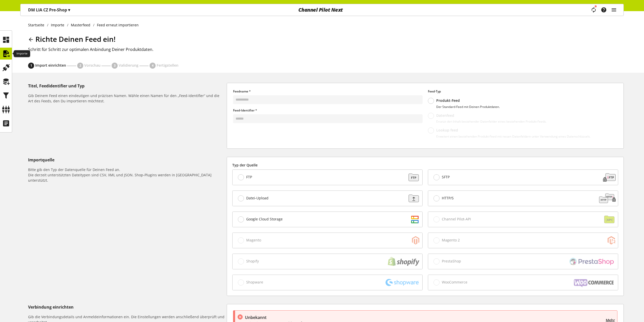  Describe the element at coordinates (242, 91) in the screenshot. I see `span: Feedname *` at that location.